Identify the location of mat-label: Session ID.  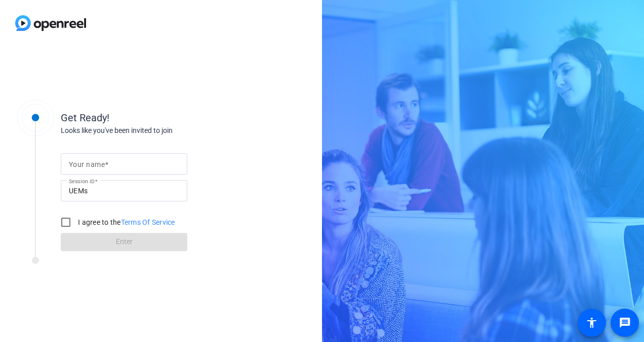
(81, 181).